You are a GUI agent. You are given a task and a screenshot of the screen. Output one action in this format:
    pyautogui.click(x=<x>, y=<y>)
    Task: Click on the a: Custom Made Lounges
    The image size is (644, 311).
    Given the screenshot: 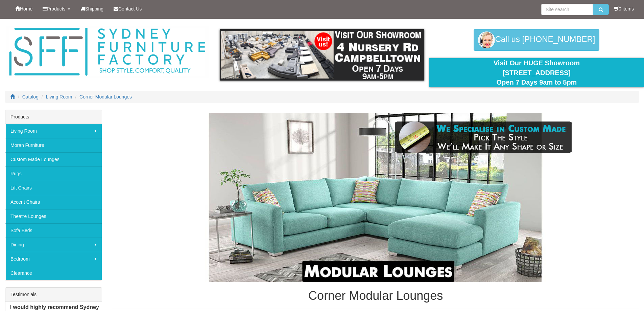 What is the action you would take?
    pyautogui.click(x=54, y=160)
    